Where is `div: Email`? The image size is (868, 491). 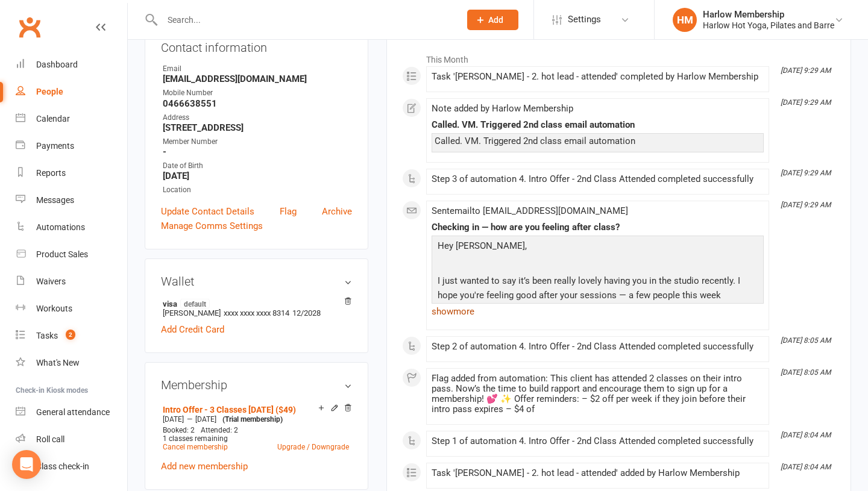
div: Email is located at coordinates (258, 68).